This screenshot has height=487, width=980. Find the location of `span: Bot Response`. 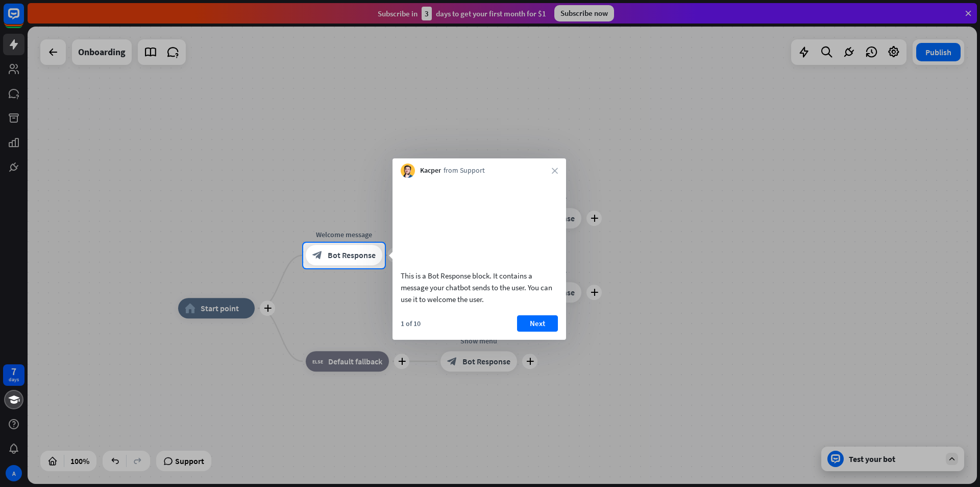

span: Bot Response is located at coordinates (352, 255).